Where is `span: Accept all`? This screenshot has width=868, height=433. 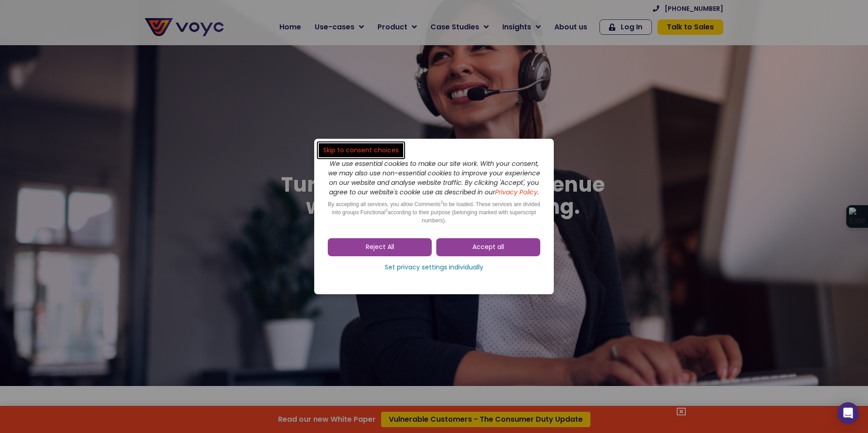 span: Accept all is located at coordinates (488, 247).